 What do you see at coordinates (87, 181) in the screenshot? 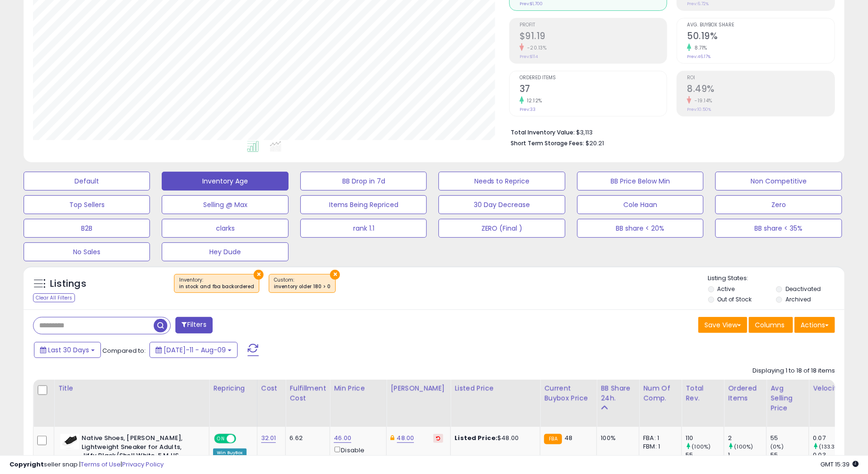
I see `button: Default` at bounding box center [87, 181].